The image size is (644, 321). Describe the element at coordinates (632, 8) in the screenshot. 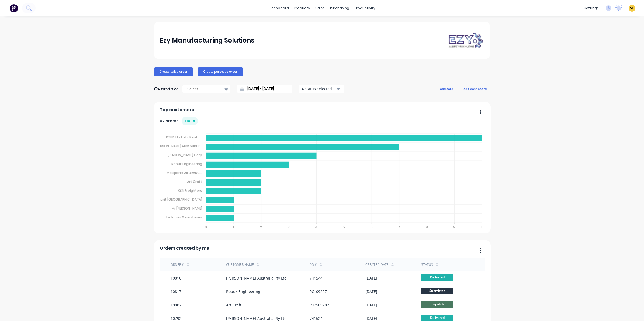

I see `span: SC` at that location.